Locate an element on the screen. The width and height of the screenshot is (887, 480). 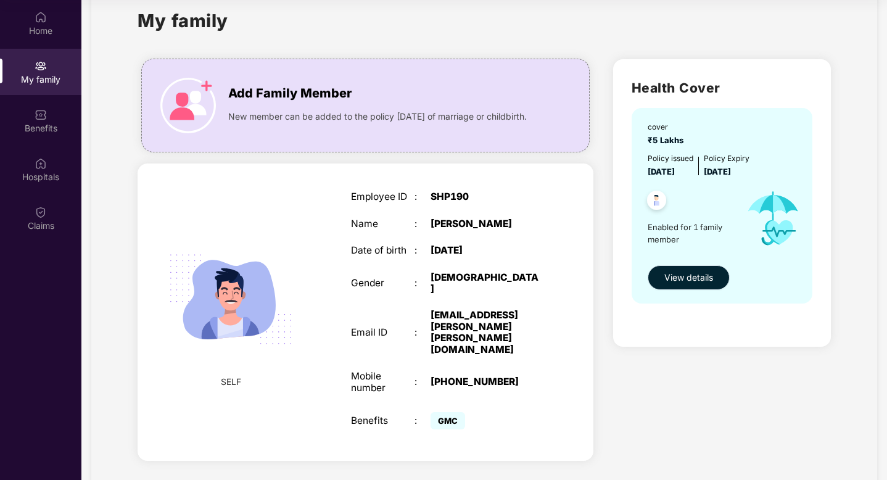
div: Mobile number is located at coordinates (383, 382).